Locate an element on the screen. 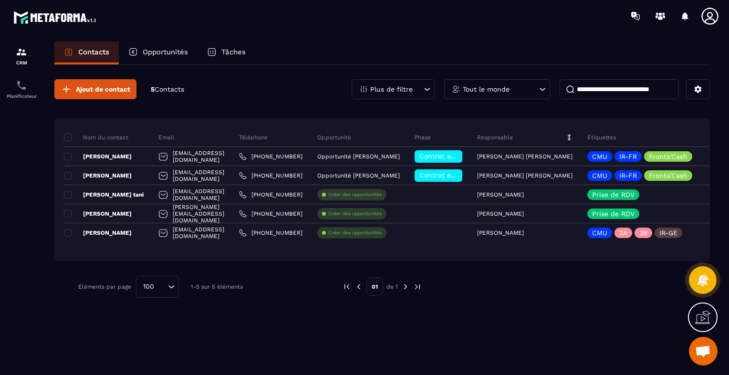 The image size is (729, 375). p: Tout le monde is located at coordinates (486, 89).